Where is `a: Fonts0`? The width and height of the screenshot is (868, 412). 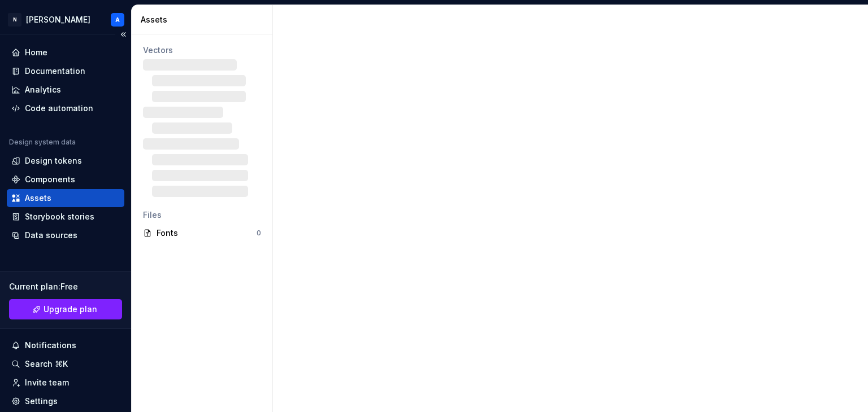
a: Fonts0 is located at coordinates (202, 233).